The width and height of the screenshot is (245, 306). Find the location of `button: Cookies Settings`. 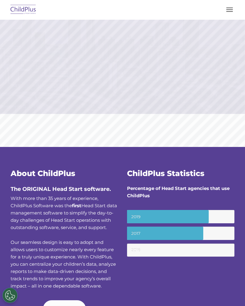

button: Cookies Settings is located at coordinates (10, 295).